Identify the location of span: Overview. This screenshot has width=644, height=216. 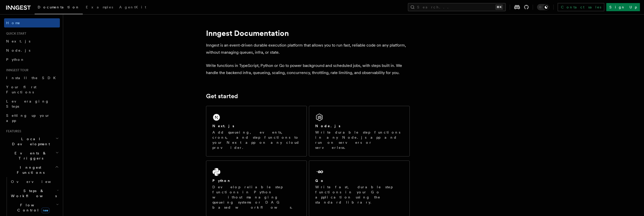
(37, 182).